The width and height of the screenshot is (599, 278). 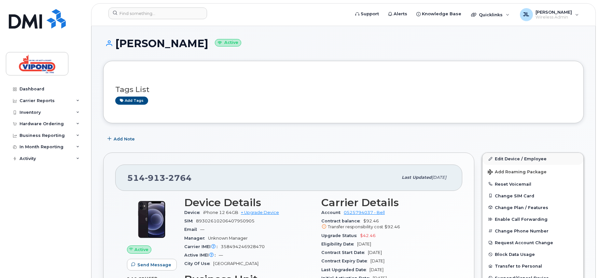 I want to click on span: Carrier IMEI, so click(x=202, y=247).